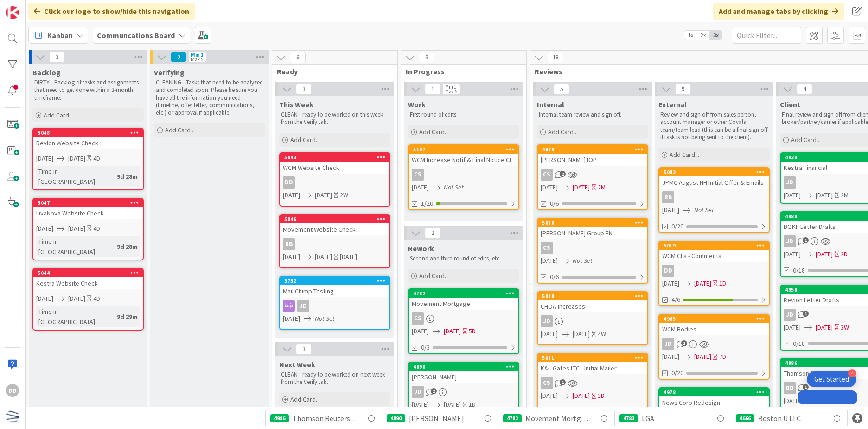 Image resolution: width=868 pixels, height=429 pixels. What do you see at coordinates (90, 203) in the screenshot?
I see `div: 5047` at bounding box center [90, 203].